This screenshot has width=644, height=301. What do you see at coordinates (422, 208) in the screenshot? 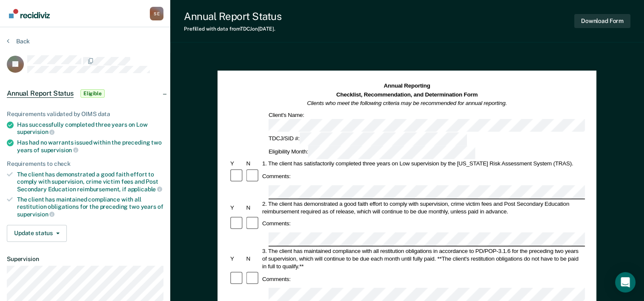
I see `div: 2. The client has demonstrated a good faith effort to comply with supervision, crime victim fees ...` at bounding box center [422, 208].